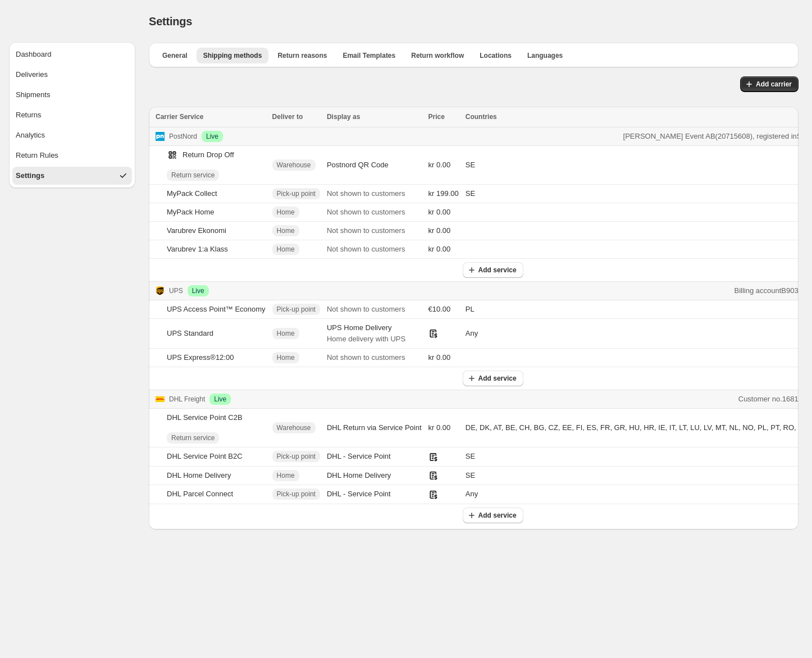 The height and width of the screenshot is (658, 812). I want to click on div: Varubrev Ekonomi, so click(197, 231).